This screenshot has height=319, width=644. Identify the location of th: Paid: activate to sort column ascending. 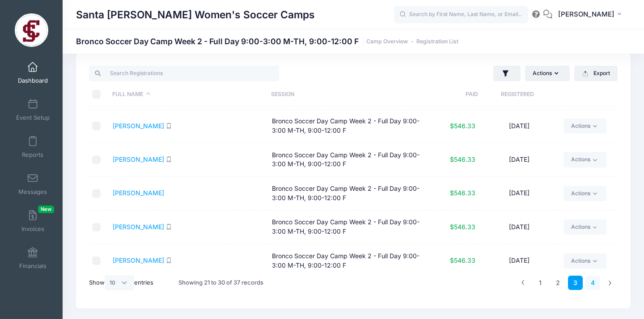
(452, 94).